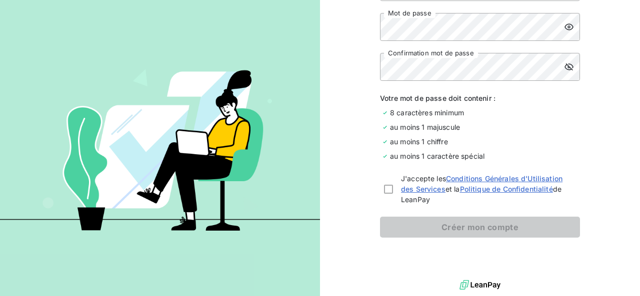 The image size is (640, 296). What do you see at coordinates (480, 98) in the screenshot?
I see `span: Votre mot de passe doit contenir :` at bounding box center [480, 98].